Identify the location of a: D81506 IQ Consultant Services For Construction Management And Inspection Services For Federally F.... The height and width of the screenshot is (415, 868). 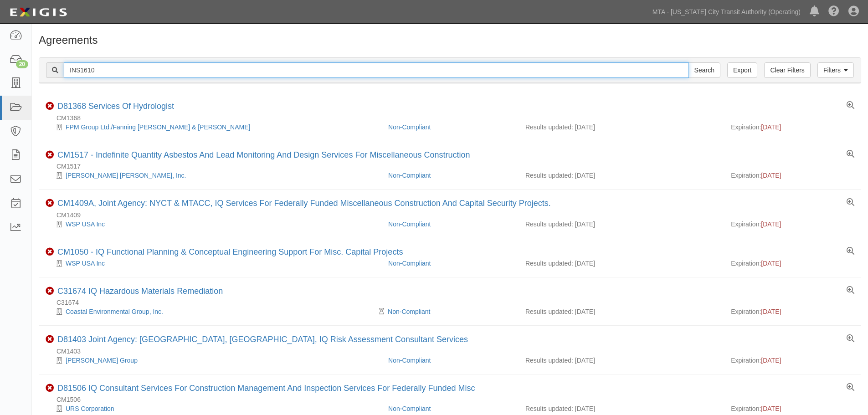
(266, 388).